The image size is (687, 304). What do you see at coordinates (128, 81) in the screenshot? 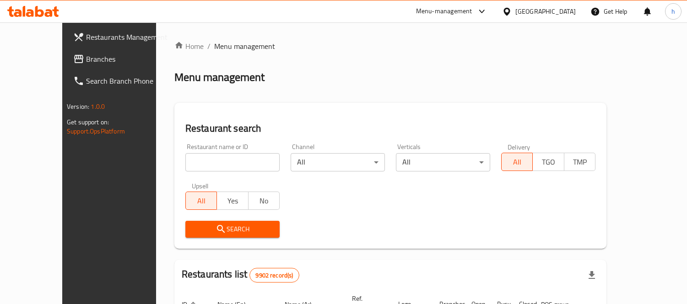
I see `span: Search Branch Phone` at bounding box center [128, 81].